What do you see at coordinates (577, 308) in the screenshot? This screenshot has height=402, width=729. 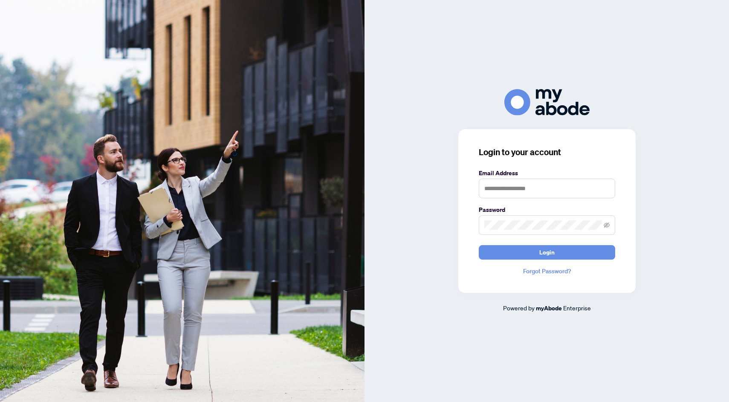 I see `span: Enterprise` at bounding box center [577, 308].